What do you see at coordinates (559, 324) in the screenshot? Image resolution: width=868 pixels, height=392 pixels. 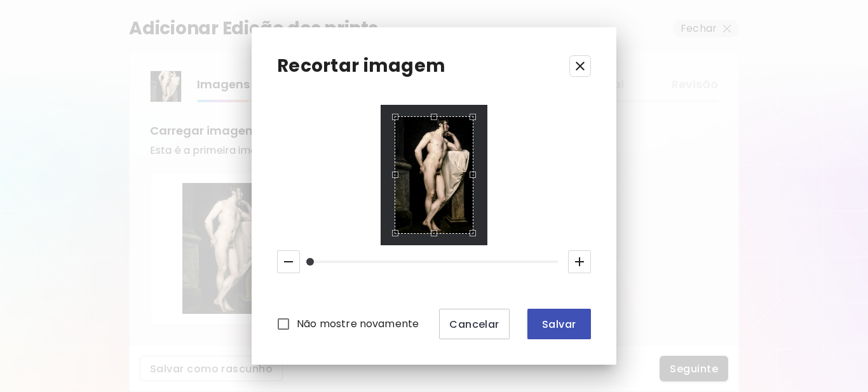 I see `button: Salvar` at bounding box center [559, 324].